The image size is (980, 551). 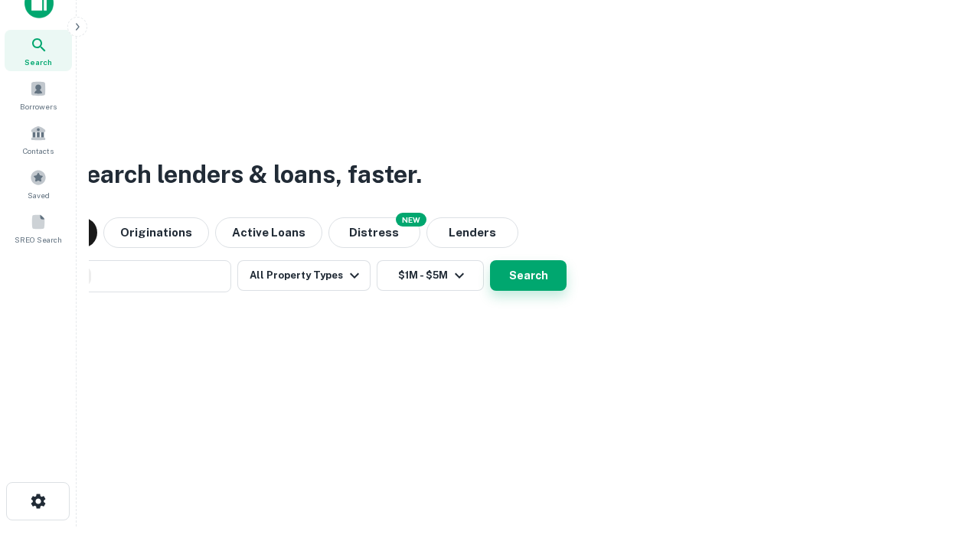 I want to click on span: Search, so click(x=38, y=62).